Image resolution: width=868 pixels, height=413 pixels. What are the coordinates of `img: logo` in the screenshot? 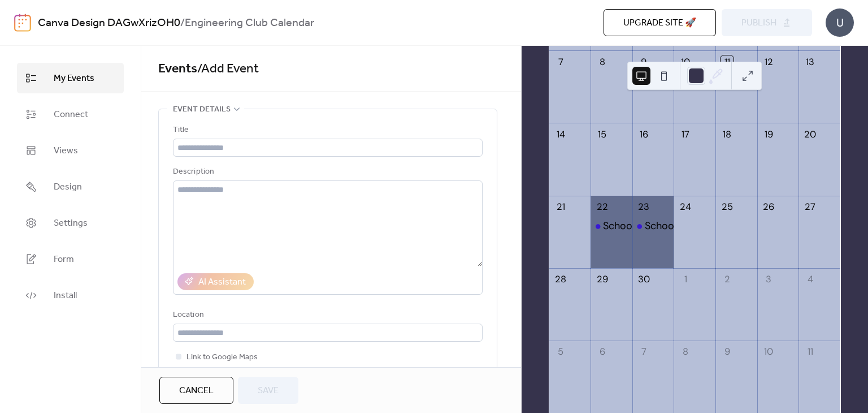 It's located at (23, 23).